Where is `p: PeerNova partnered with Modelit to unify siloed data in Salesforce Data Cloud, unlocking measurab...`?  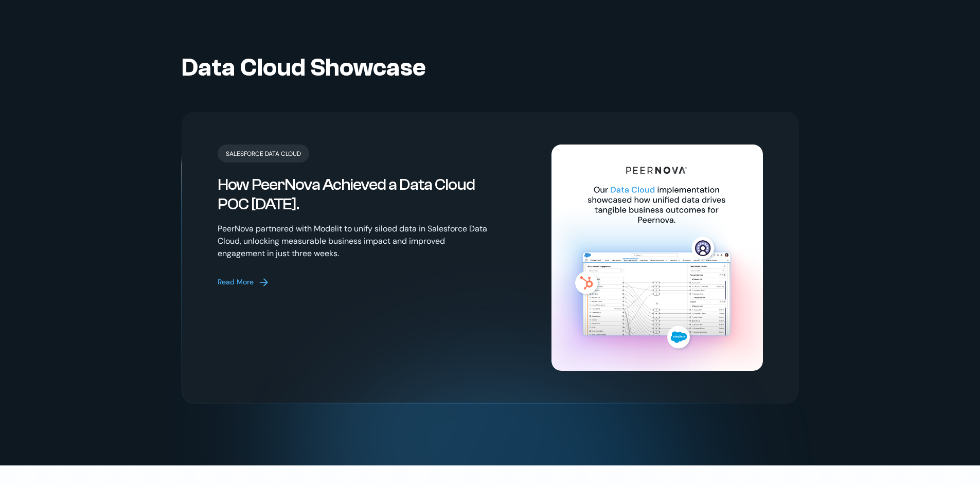
p: PeerNova partnered with Modelit to unify siloed data in Salesforce Data Cloud, unlocking measurab... is located at coordinates (353, 241).